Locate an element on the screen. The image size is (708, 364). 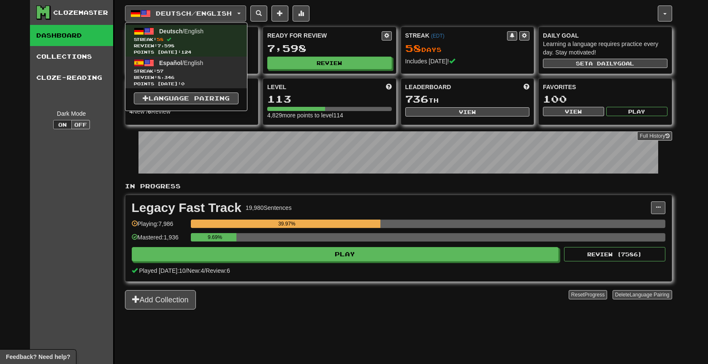
button: Seta dailygoal is located at coordinates (605, 63).